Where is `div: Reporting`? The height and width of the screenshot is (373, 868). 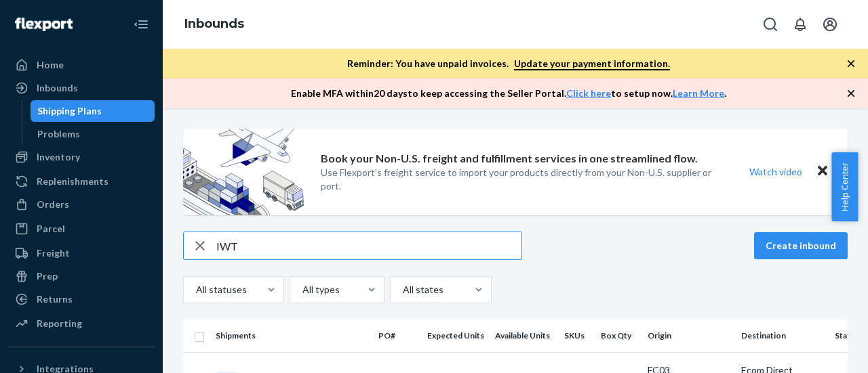
div: Reporting is located at coordinates (59, 324).